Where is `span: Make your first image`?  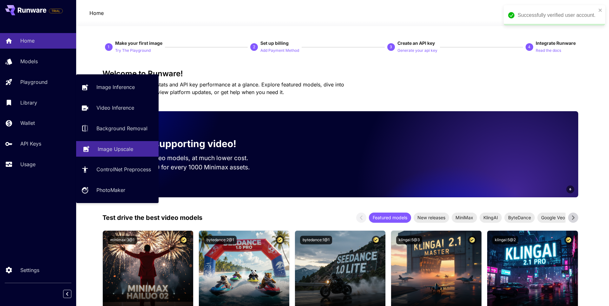 span: Make your first image is located at coordinates (139, 43).